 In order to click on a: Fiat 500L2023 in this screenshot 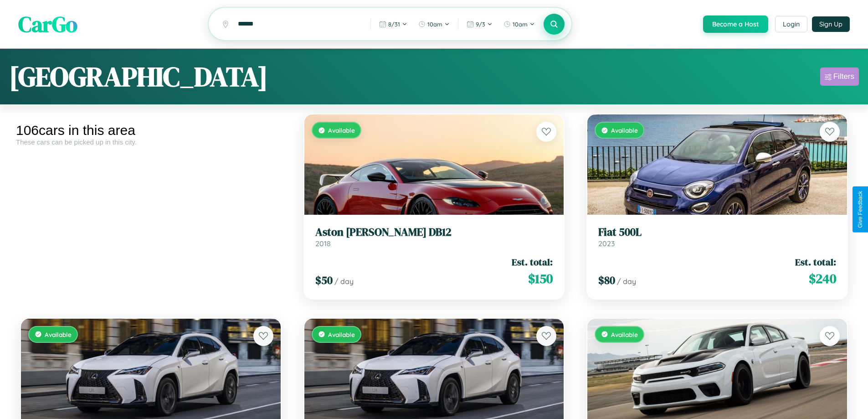, I will do `click(717, 237)`.